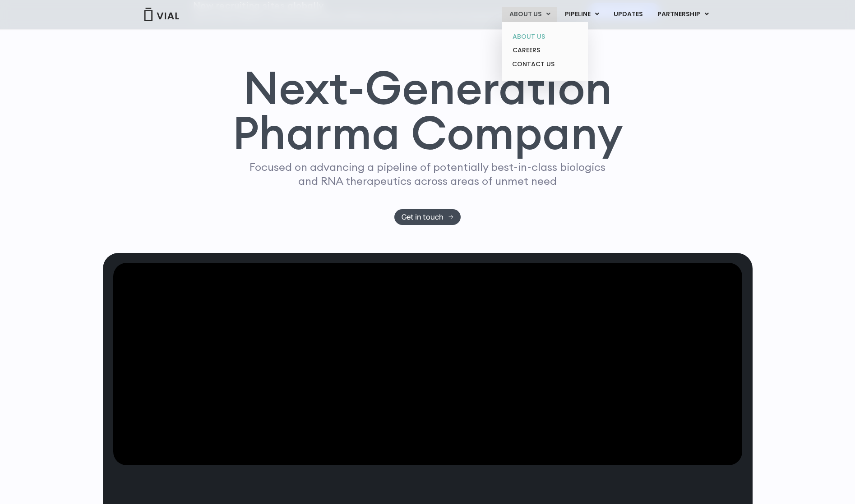 The height and width of the screenshot is (504, 855). What do you see at coordinates (683, 15) in the screenshot?
I see `a: PARTNERSHIPMenu Toggle` at bounding box center [683, 15].